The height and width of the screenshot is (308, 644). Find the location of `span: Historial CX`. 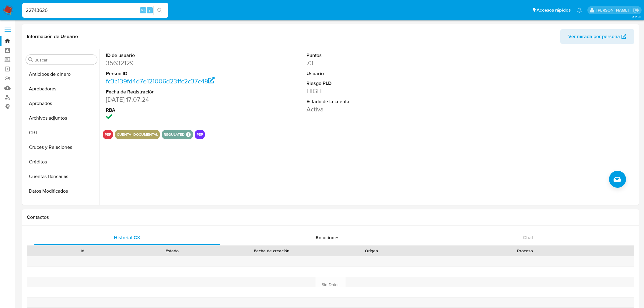

span: Historial CX is located at coordinates (127, 238).